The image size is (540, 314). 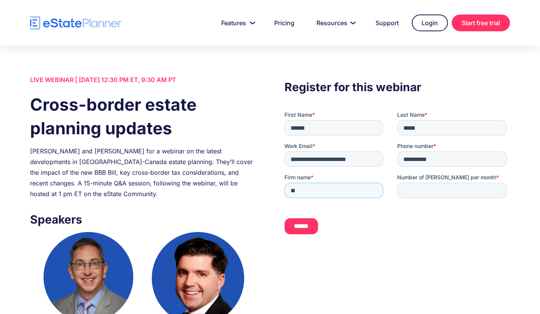 What do you see at coordinates (131, 35) in the screenshot?
I see `span: Phone number` at bounding box center [131, 35].